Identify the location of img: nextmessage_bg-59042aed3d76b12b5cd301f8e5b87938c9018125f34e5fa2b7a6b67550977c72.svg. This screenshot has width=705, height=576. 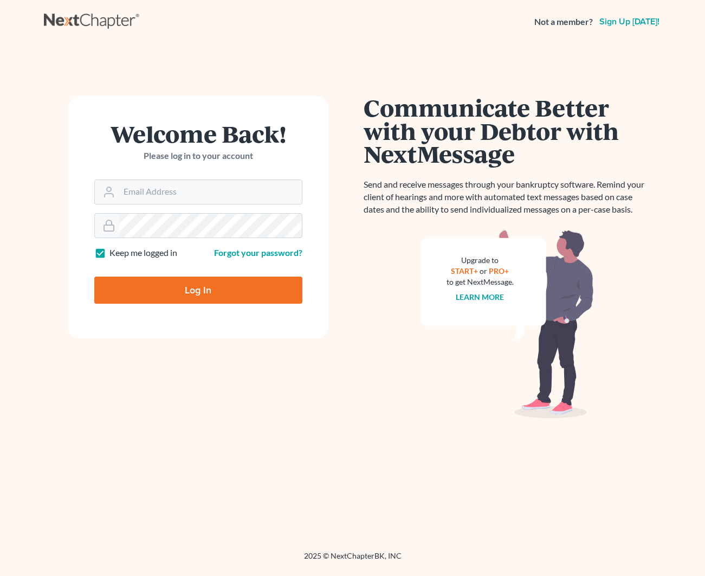
(508, 324).